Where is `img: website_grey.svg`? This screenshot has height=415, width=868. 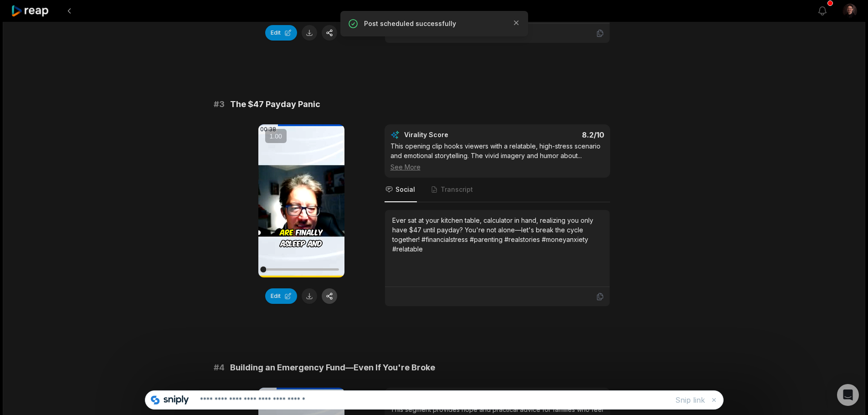 img: website_grey.svg is located at coordinates (18, 28).